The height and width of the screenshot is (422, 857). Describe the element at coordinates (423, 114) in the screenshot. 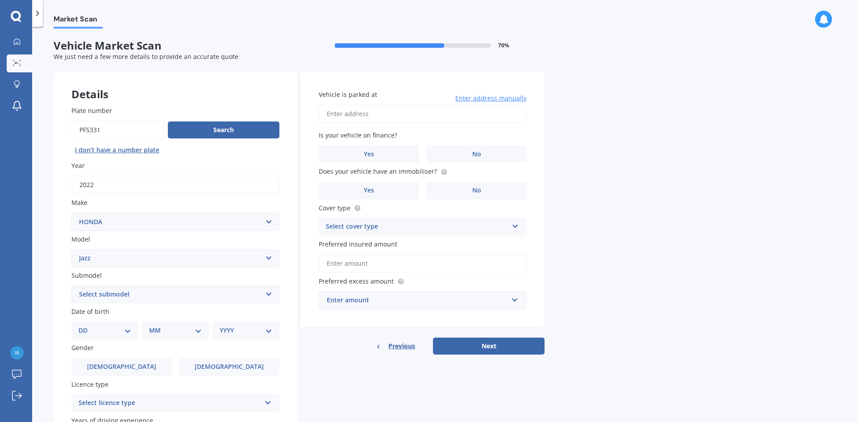

I see `input: Enter address` at that location.